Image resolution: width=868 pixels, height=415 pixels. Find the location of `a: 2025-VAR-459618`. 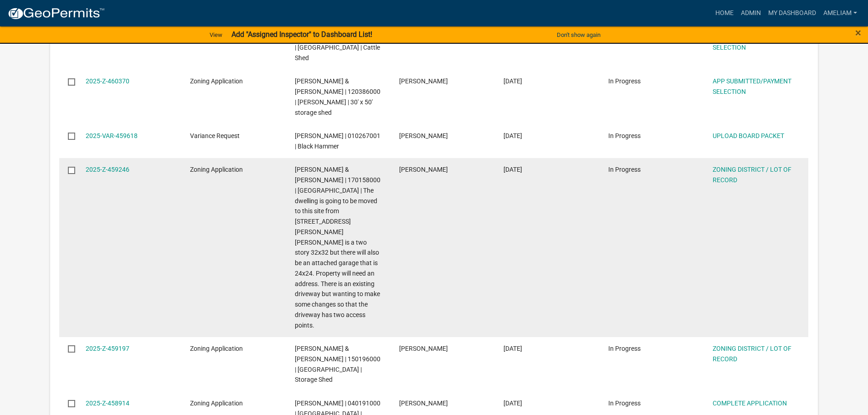

a: 2025-VAR-459618 is located at coordinates (112, 136).